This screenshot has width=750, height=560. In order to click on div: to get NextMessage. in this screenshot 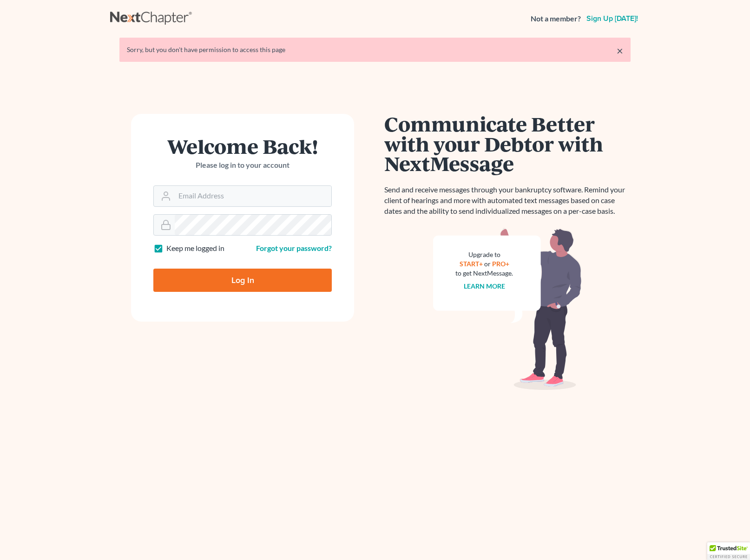, I will do `click(484, 273)`.